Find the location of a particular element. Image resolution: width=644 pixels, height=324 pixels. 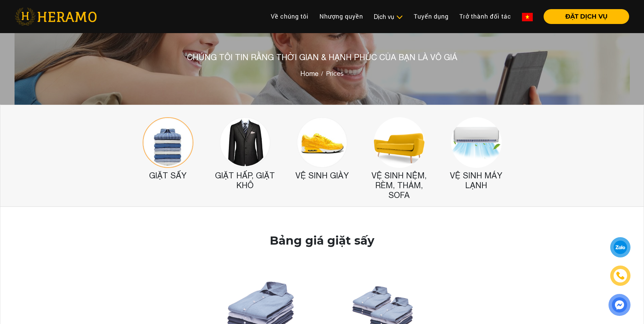

img: heramo-logo.png is located at coordinates (56, 16).